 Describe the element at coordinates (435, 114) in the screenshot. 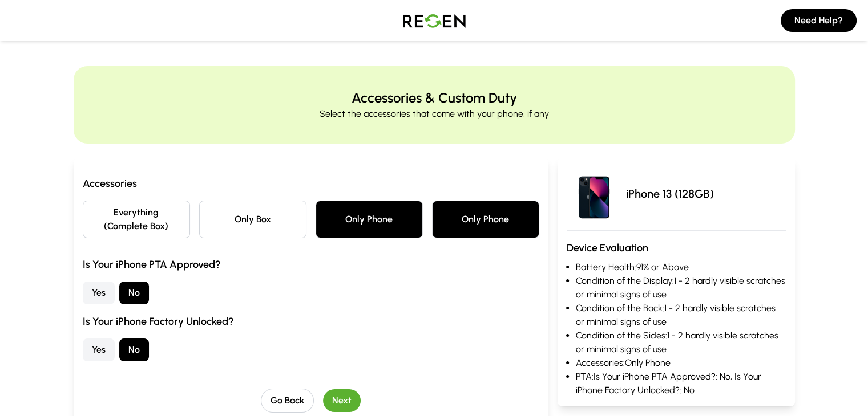

I see `p: Select the accessories that come with your phone, if any` at that location.